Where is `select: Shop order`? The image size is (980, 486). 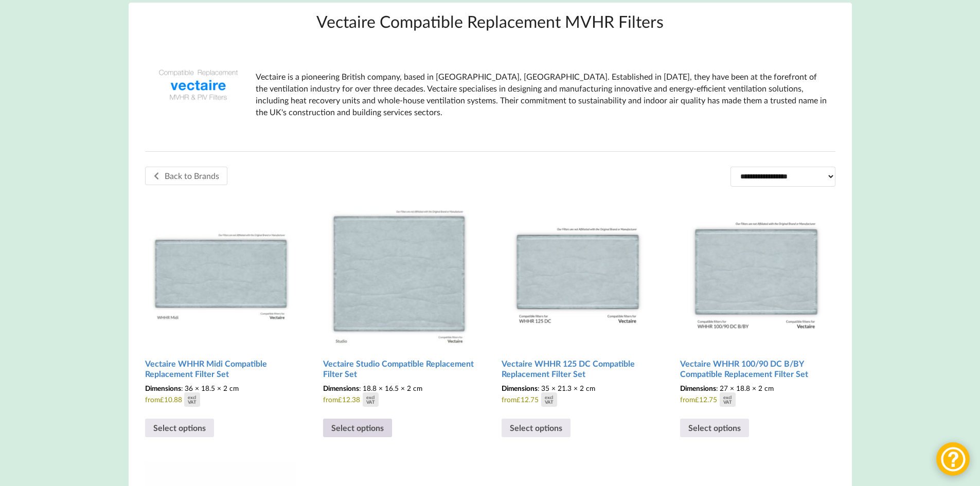 select: Shop order is located at coordinates (783, 176).